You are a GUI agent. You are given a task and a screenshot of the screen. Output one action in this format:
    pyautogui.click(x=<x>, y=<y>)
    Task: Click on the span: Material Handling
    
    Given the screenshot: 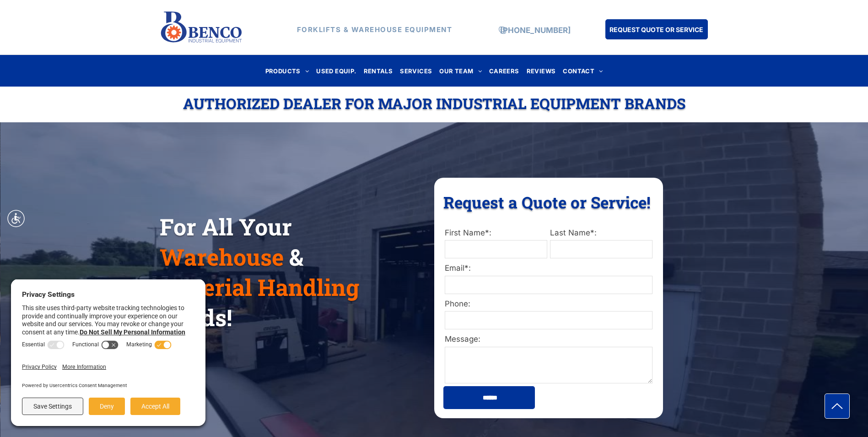 What is the action you would take?
    pyautogui.click(x=259, y=288)
    